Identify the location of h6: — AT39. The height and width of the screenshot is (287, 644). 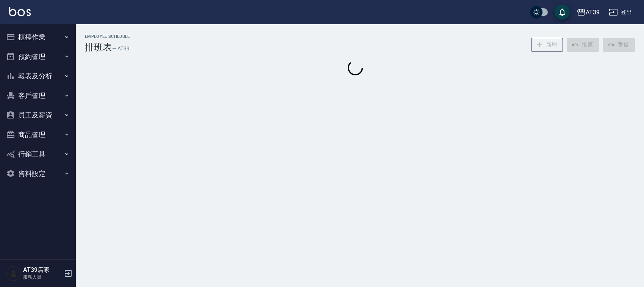
(121, 49).